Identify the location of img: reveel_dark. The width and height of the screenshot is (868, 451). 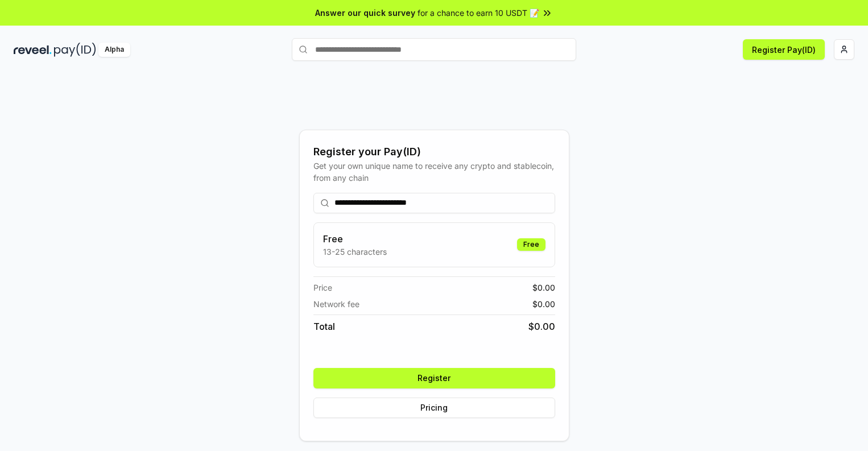
(32, 49).